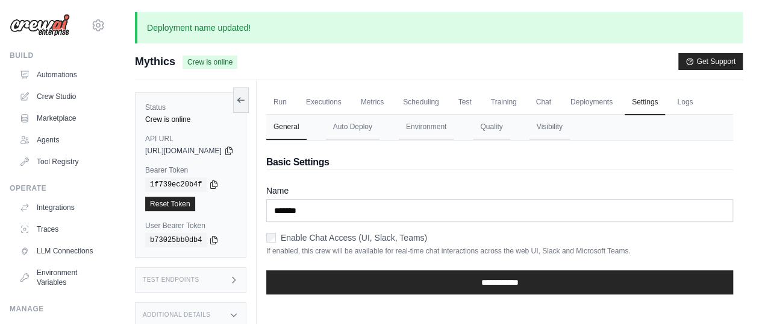  What do you see at coordinates (645, 102) in the screenshot?
I see `a: Settings` at bounding box center [645, 102].